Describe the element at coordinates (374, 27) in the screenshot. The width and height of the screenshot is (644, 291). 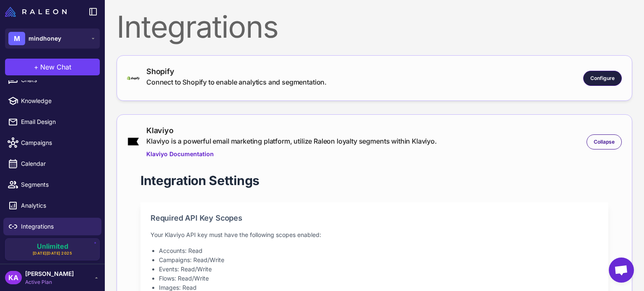
I see `div: Integrations` at that location.